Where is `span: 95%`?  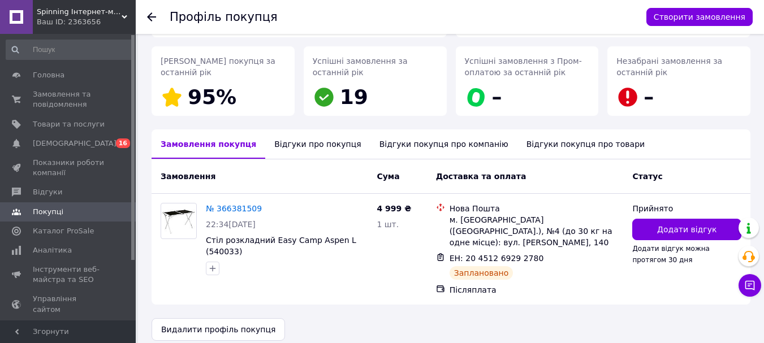 span: 95% is located at coordinates (212, 97).